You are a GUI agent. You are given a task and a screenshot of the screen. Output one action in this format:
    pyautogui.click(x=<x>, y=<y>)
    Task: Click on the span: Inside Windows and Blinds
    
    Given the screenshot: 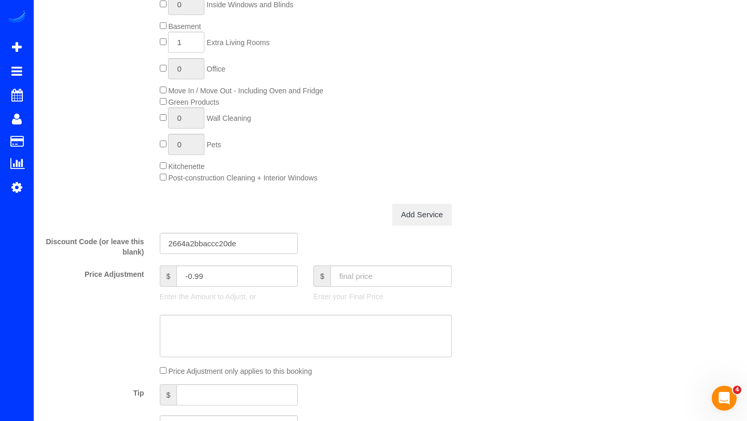 What is the action you would take?
    pyautogui.click(x=249, y=5)
    